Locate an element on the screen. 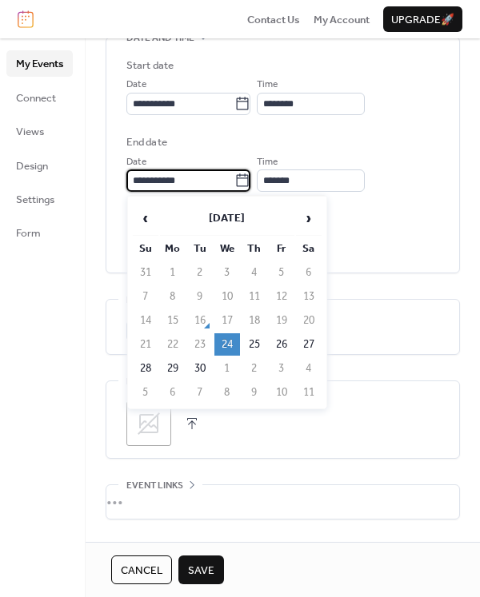 The image size is (480, 597). a: Views is located at coordinates (39, 131).